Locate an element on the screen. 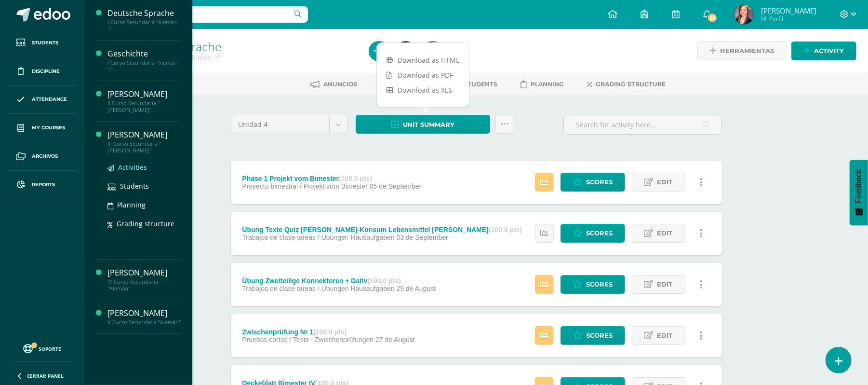 Image resolution: width=868 pixels, height=385 pixels. span: Discipline is located at coordinates (46, 71).